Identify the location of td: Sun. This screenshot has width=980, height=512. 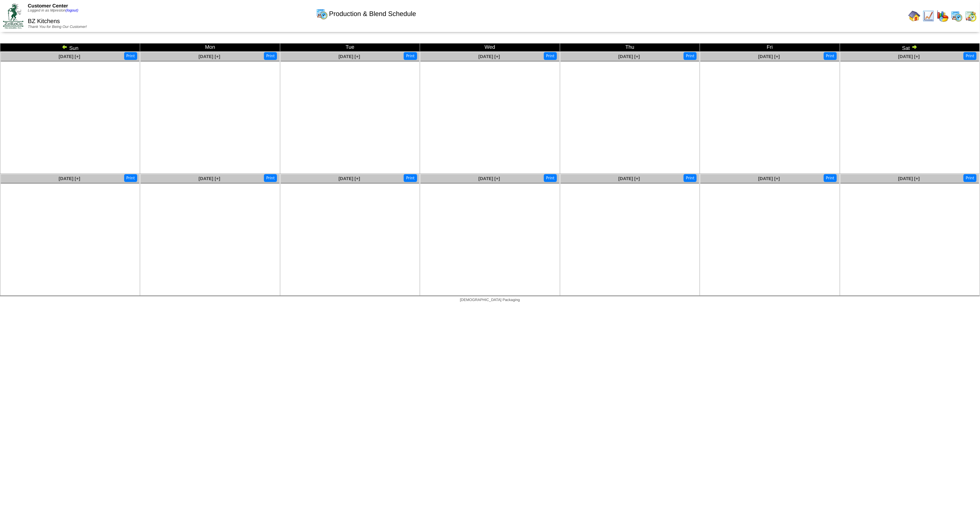
(71, 48).